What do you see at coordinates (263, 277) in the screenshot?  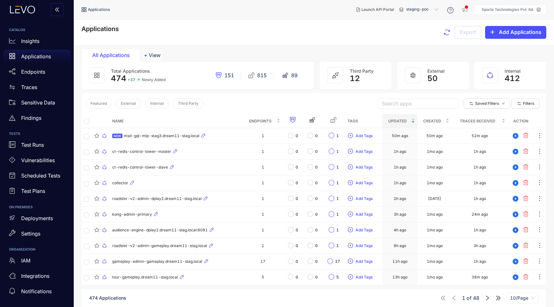 I see `td: 5` at bounding box center [263, 277].